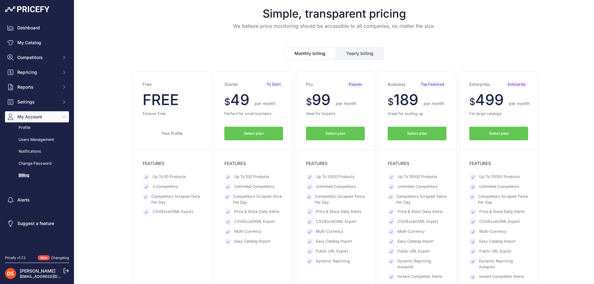  What do you see at coordinates (309, 84) in the screenshot?
I see `h3: Pro` at bounding box center [309, 84].